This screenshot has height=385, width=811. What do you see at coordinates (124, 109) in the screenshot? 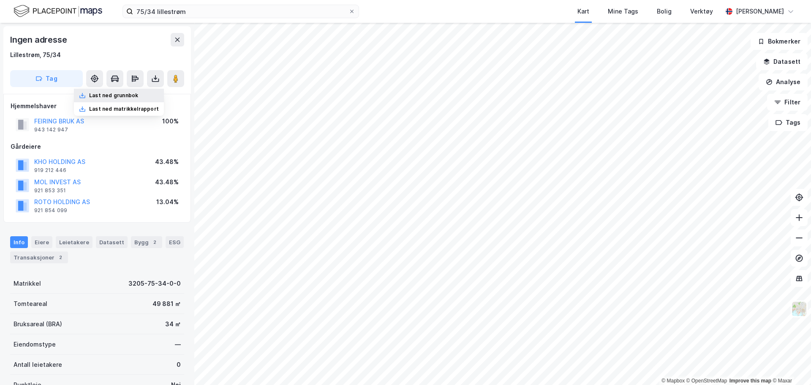
I see `div: Last ned matrikkelrapport` at bounding box center [124, 109].